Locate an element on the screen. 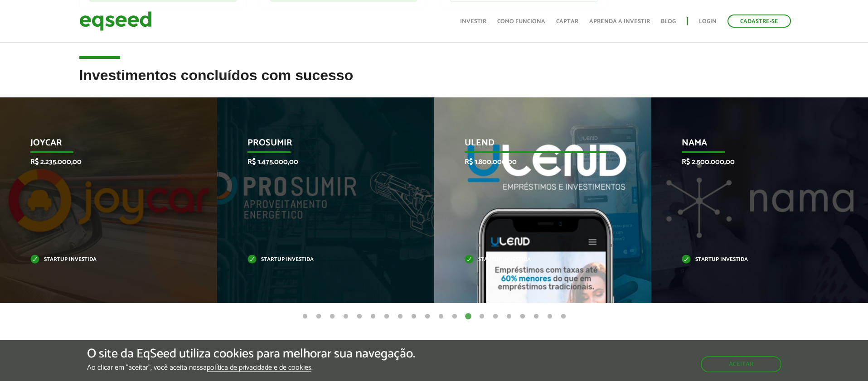  a: Cadastre-se is located at coordinates (759, 21).